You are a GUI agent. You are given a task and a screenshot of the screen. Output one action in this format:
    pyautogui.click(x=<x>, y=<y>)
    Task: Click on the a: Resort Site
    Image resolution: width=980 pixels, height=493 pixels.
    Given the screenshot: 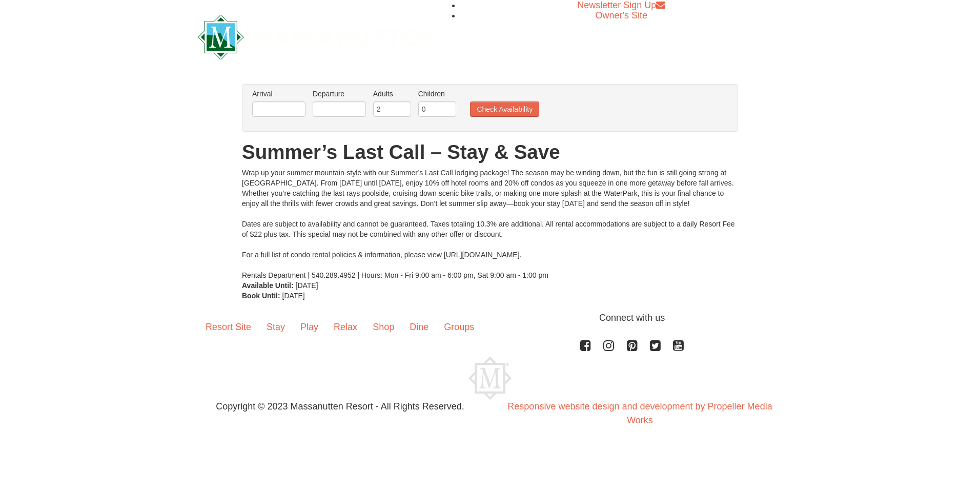 What is the action you would take?
    pyautogui.click(x=228, y=327)
    